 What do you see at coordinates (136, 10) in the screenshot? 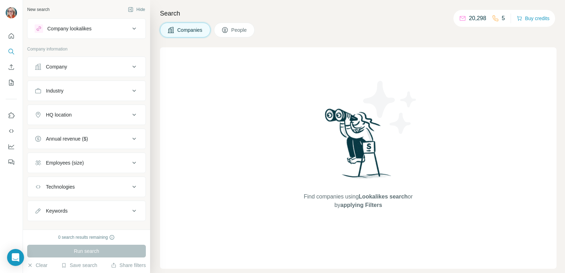
I see `button: Hide` at bounding box center [136, 10].